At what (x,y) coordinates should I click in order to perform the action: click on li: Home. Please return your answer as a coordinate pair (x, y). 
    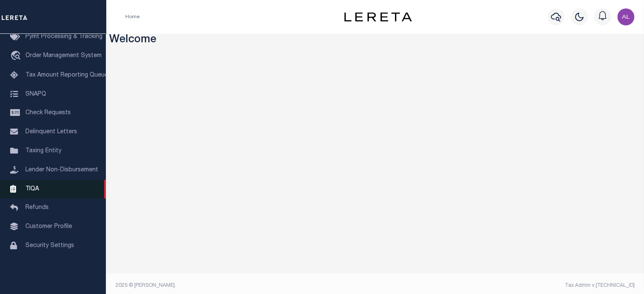
    Looking at the image, I should click on (132, 17).